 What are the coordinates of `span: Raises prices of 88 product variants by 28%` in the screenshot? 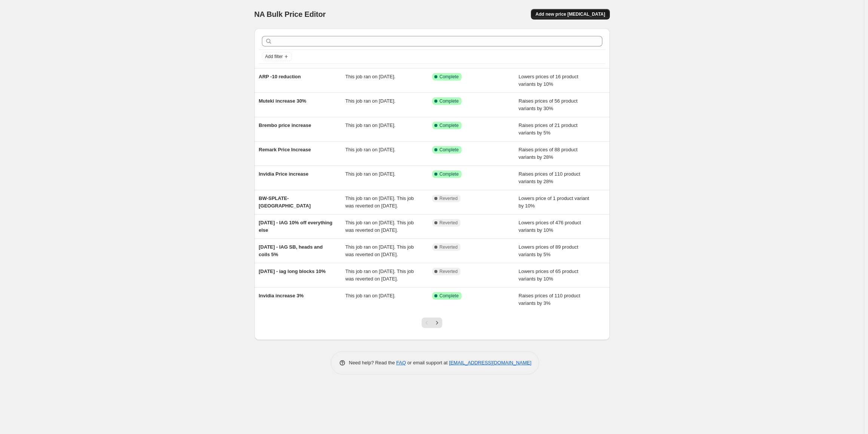 It's located at (548, 153).